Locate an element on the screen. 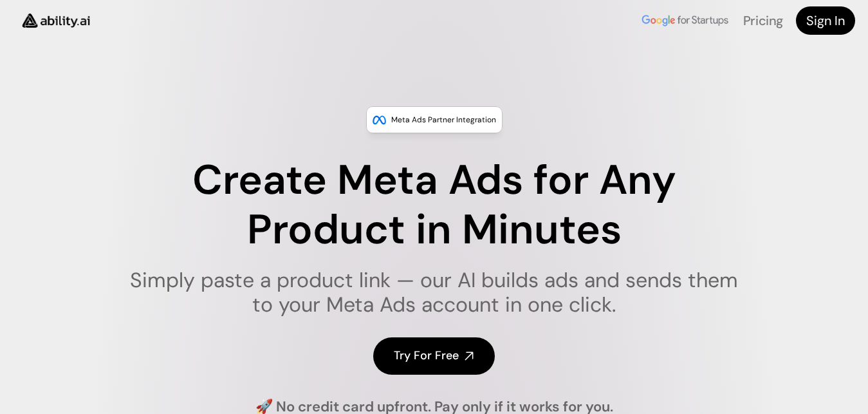 This screenshot has height=414, width=868. h1: Create Meta Ads for Any Product in Minutes is located at coordinates (434, 205).